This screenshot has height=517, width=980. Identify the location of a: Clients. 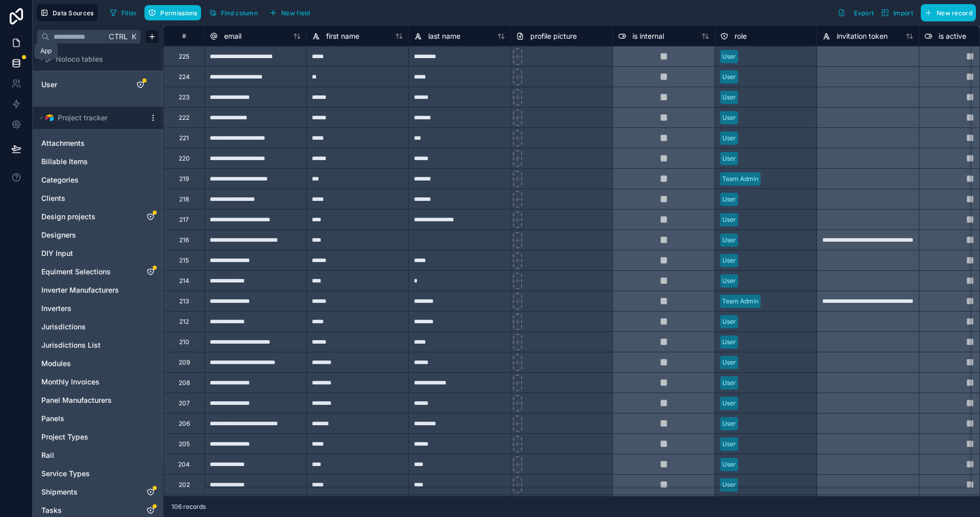
(88, 198).